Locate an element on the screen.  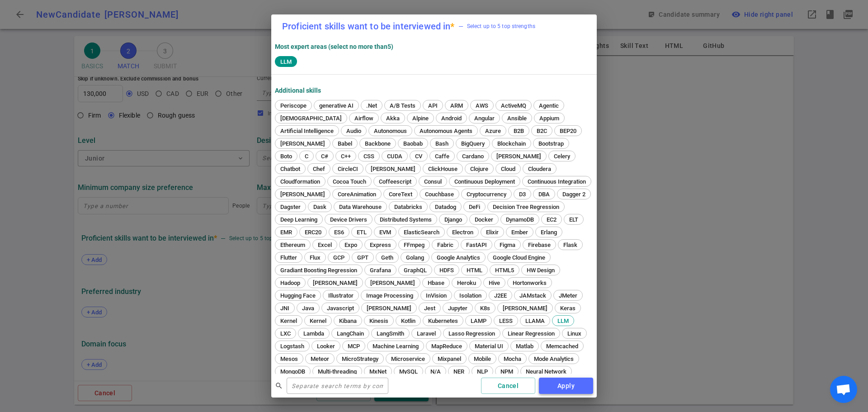
span: Decision Tree Regression is located at coordinates (526, 206).